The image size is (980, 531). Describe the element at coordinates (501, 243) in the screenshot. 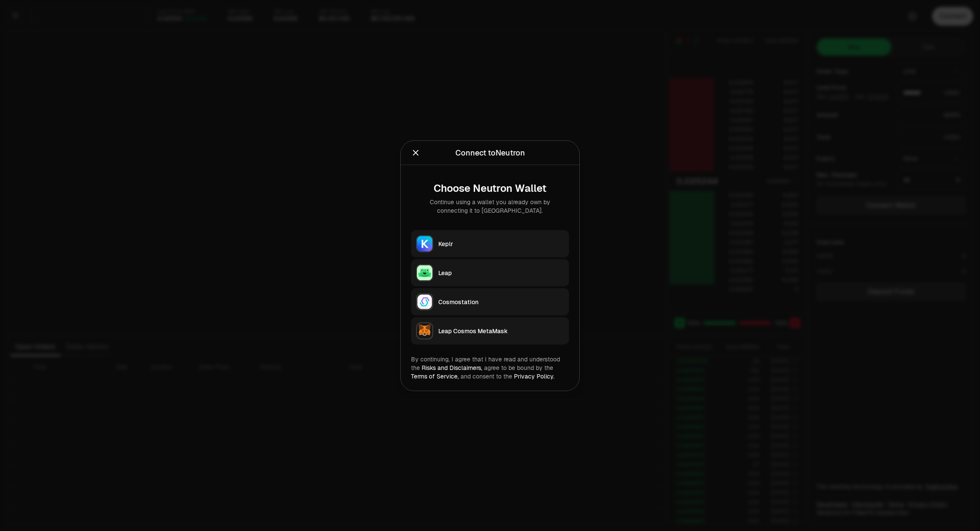

I see `div: Keplr` at that location.